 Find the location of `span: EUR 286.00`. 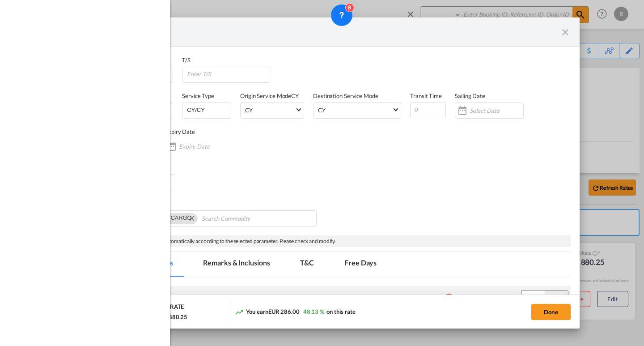

span: EUR 286.00 is located at coordinates (284, 311).